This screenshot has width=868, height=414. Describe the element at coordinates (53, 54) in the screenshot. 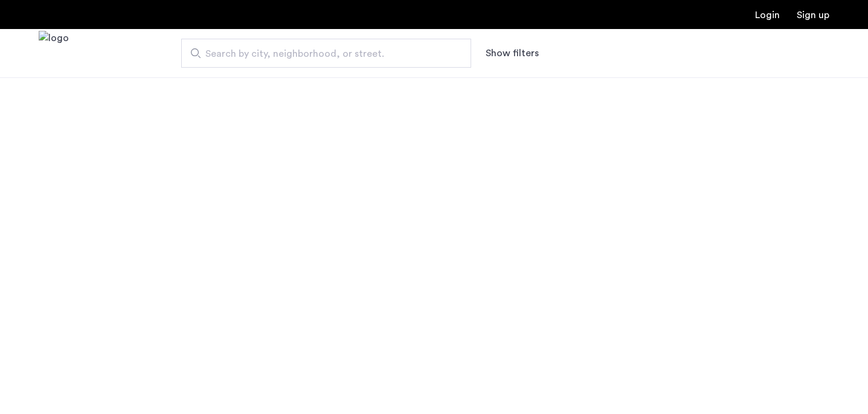

I see `img: logo` at that location.